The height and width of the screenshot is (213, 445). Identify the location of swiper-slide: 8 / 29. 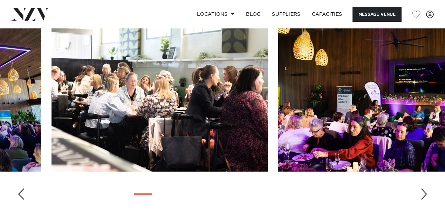
(160, 92).